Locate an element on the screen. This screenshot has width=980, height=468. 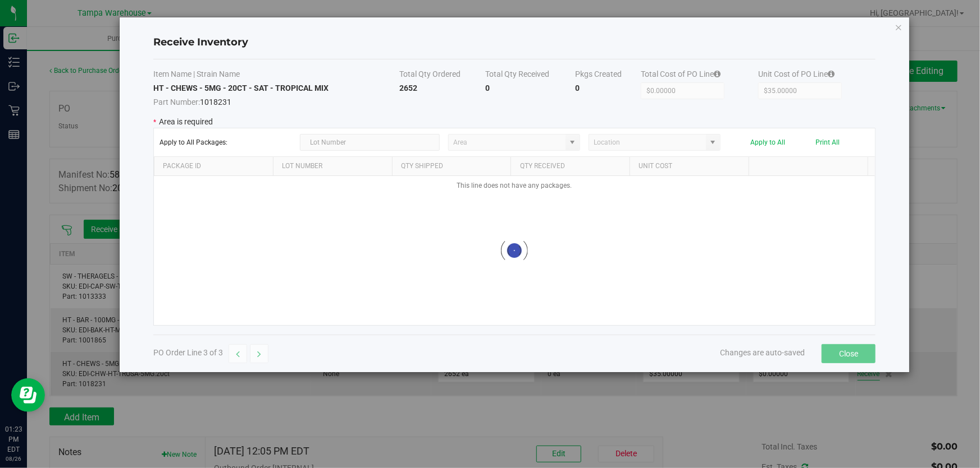
th: Lot Number is located at coordinates (332, 166).